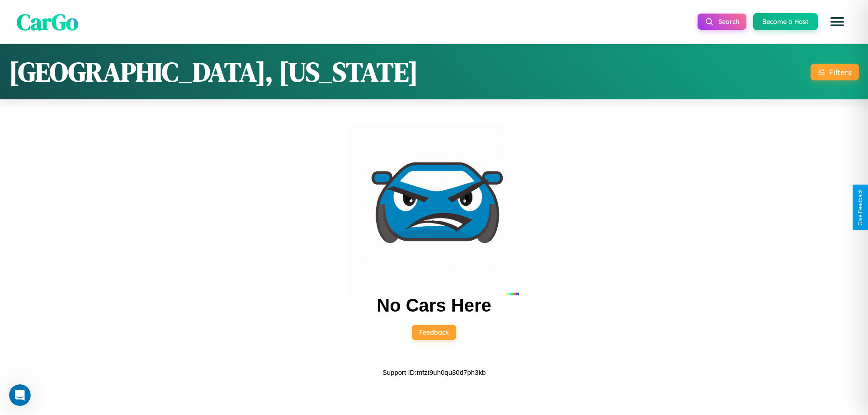 This screenshot has height=415, width=868. I want to click on button: Become a Host, so click(786, 21).